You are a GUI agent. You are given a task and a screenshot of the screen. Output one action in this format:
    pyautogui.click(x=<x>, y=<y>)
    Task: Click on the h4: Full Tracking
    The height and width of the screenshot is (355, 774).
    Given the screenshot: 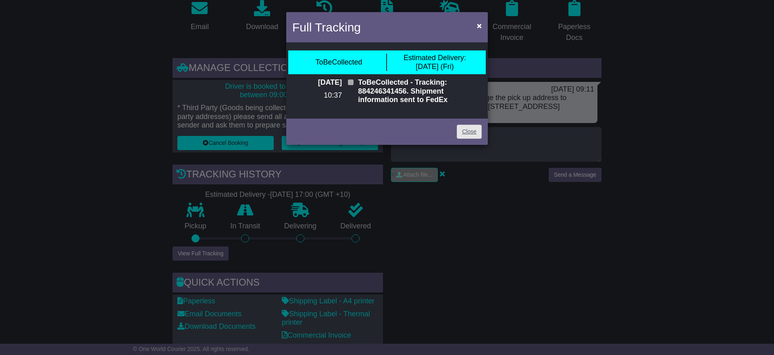 What is the action you would take?
    pyautogui.click(x=326, y=27)
    